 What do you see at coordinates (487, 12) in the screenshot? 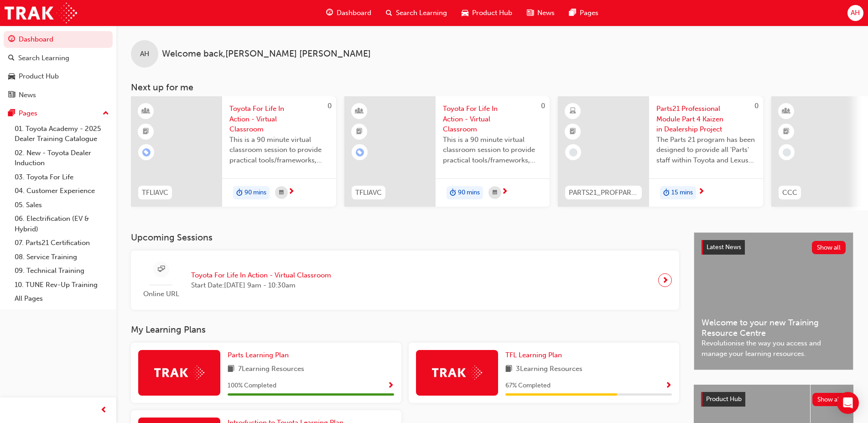
I see `a: car-iconProduct Hub` at bounding box center [487, 12].